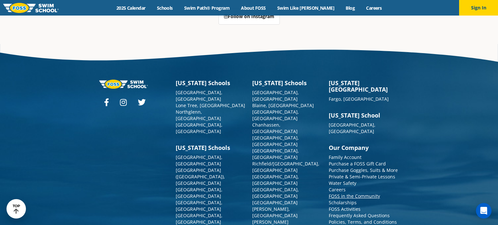 The width and height of the screenshot is (498, 225). Describe the element at coordinates (354, 196) in the screenshot. I see `a: FOSS in the Community` at that location.